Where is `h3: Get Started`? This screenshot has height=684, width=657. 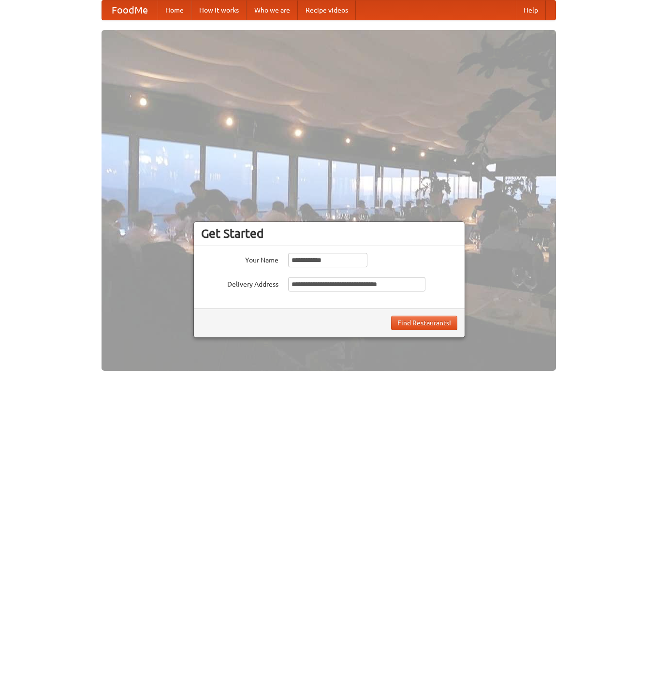 h3: Get Started is located at coordinates (329, 233).